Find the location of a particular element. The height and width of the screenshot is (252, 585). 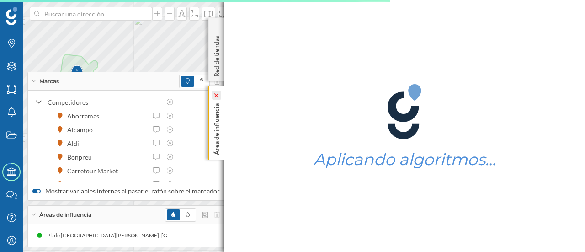

div: Aldi is located at coordinates (75, 143).